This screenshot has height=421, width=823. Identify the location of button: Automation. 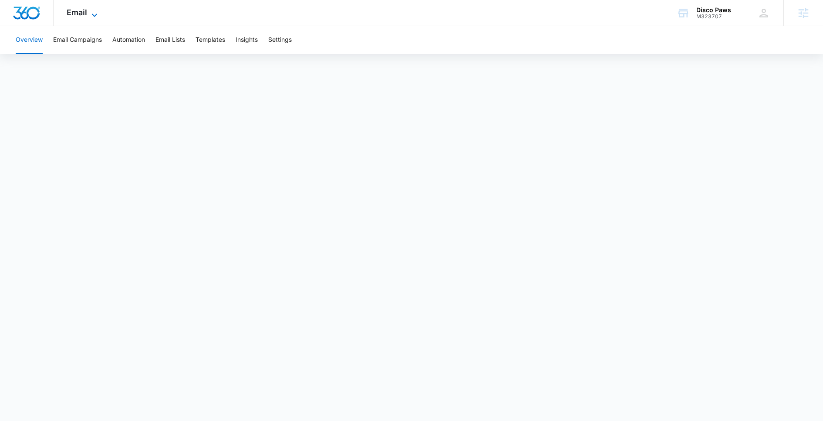
(128, 40).